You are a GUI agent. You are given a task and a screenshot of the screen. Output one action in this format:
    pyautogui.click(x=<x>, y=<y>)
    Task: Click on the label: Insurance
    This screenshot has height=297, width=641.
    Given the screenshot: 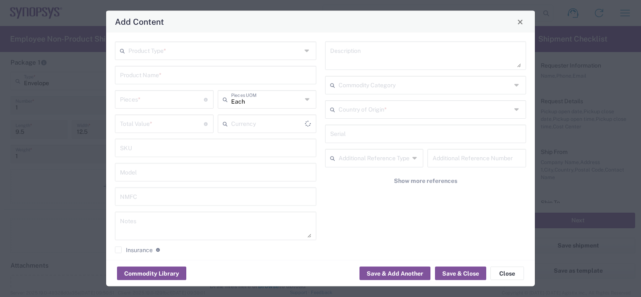 What is the action you would take?
    pyautogui.click(x=134, y=250)
    